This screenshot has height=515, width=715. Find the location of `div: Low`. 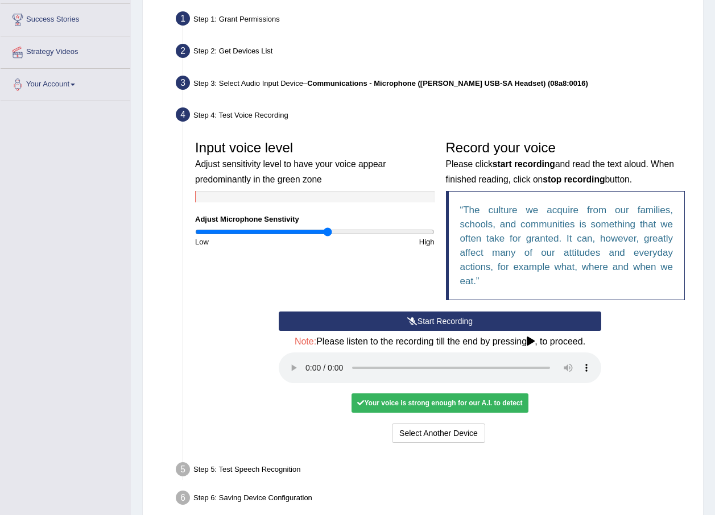

div: Low is located at coordinates (252, 242).